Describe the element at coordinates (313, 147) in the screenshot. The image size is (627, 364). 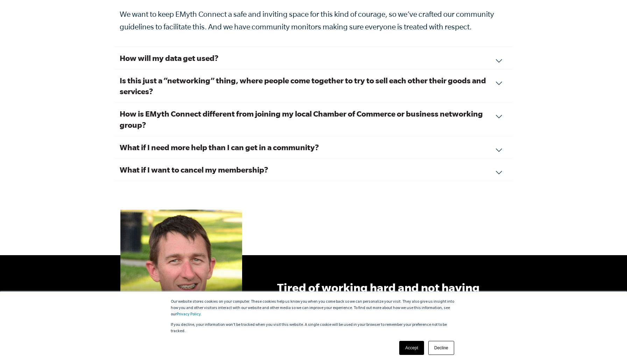
I see `h3: What if I need more help than I can get in a community?` at that location.